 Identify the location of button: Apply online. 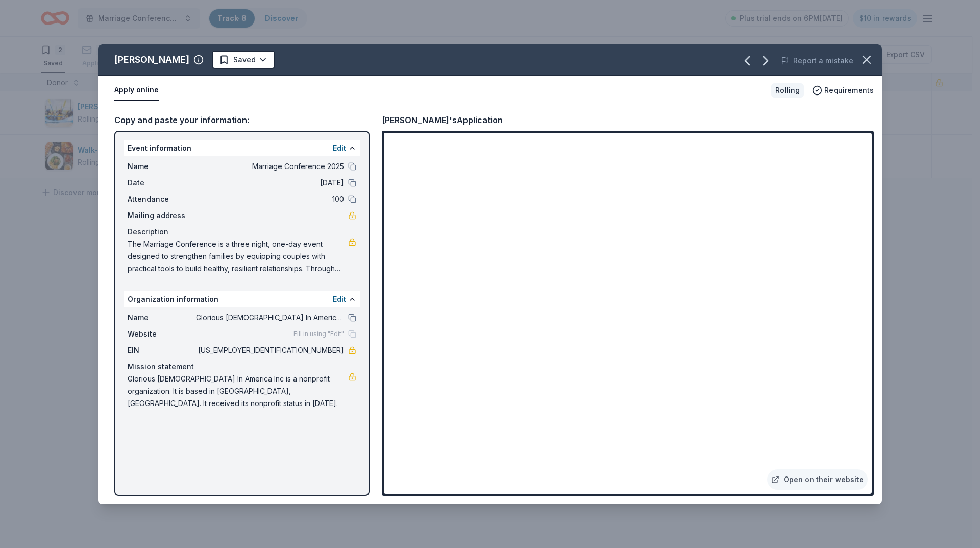
(136, 90).